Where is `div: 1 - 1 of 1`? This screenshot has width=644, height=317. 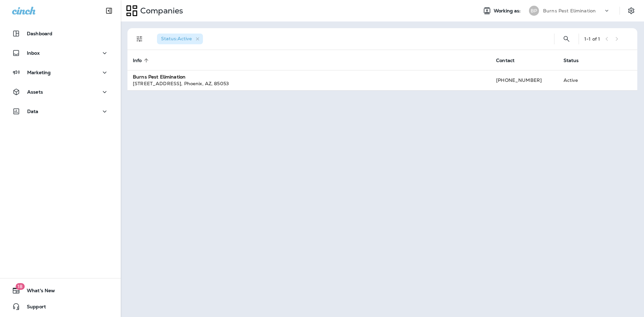
div: 1 - 1 of 1 is located at coordinates (592, 39).